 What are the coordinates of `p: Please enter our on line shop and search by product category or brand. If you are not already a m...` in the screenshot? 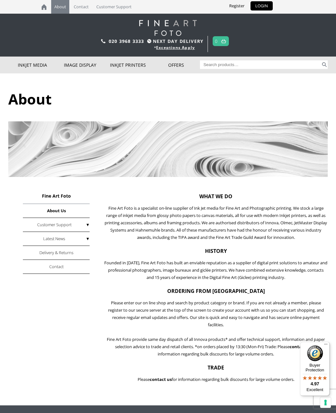 It's located at (216, 329).